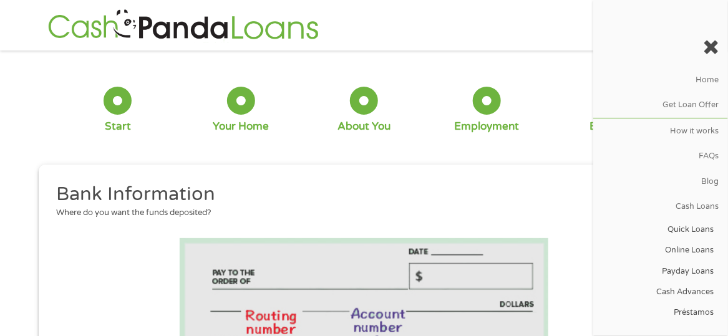 The image size is (728, 336). Describe the element at coordinates (657, 229) in the screenshot. I see `a: Quick Loans` at that location.